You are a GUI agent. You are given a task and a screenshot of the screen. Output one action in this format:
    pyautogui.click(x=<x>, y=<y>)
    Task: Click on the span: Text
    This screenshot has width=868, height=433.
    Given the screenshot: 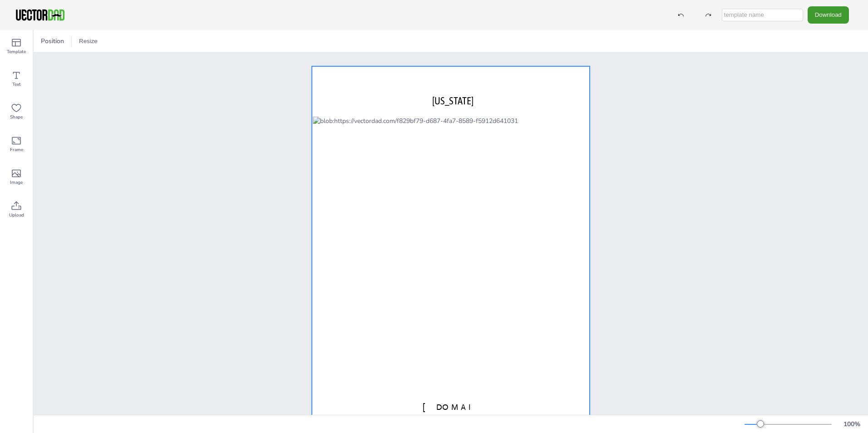 What is the action you would take?
    pyautogui.click(x=16, y=85)
    